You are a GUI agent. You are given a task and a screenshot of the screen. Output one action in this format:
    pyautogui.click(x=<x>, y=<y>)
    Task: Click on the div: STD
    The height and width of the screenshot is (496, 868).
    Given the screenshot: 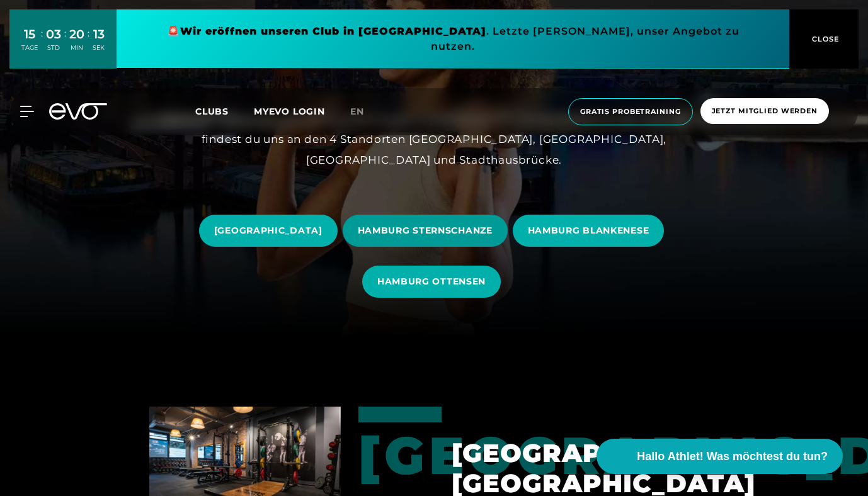 What is the action you would take?
    pyautogui.click(x=53, y=48)
    